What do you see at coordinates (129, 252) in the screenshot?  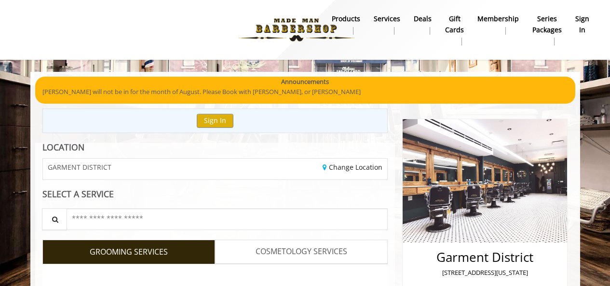 I see `span: GROOMING SERVICES` at bounding box center [129, 252].